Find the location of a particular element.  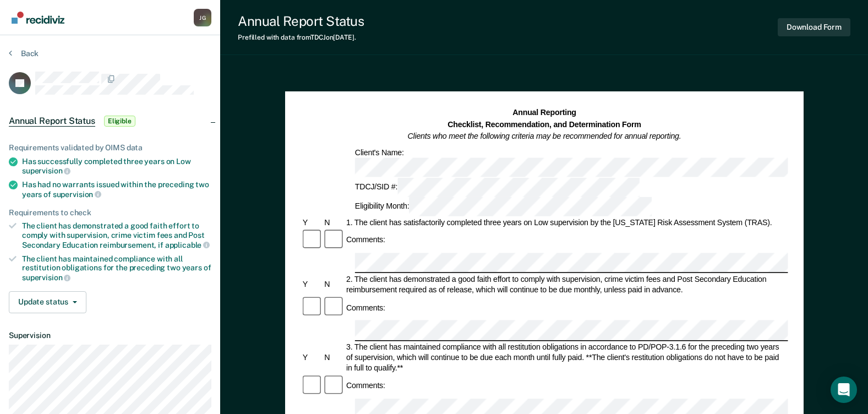

dt: Supervision is located at coordinates (110, 335).